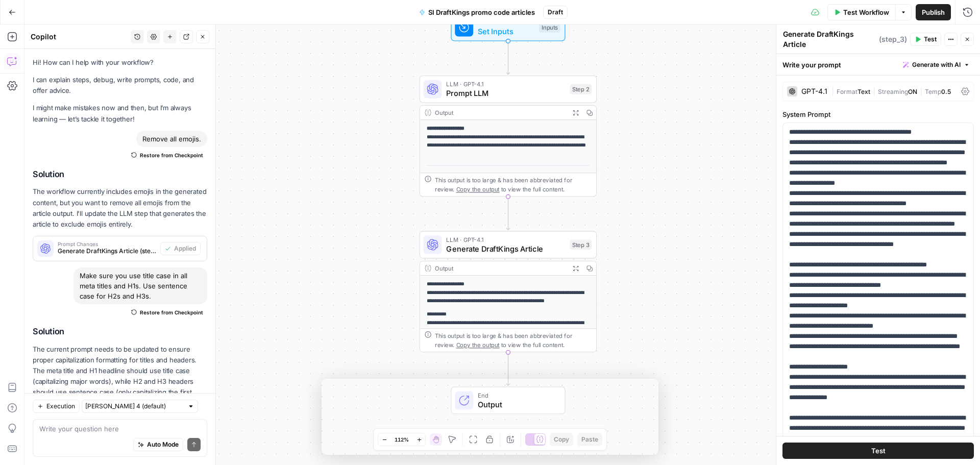 The width and height of the screenshot is (980, 465). What do you see at coordinates (893, 40) in the screenshot?
I see `span: ( step_3 )` at bounding box center [893, 40].